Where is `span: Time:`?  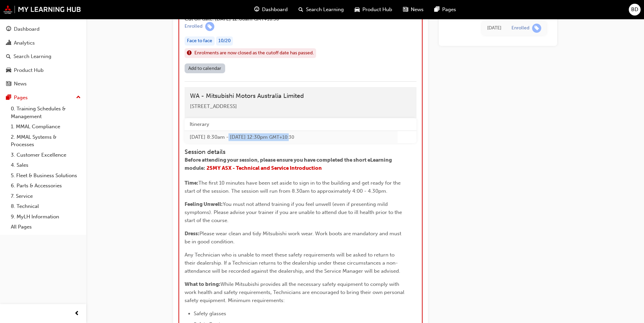 span: Time: is located at coordinates (191, 183).